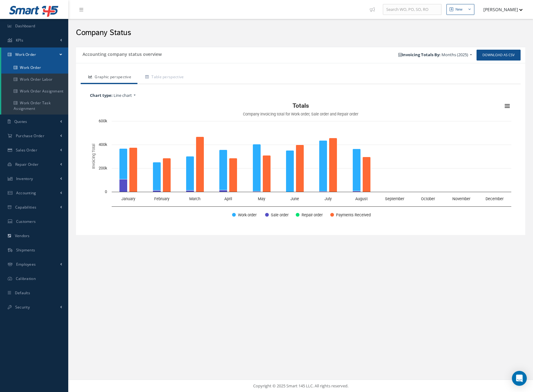  What do you see at coordinates (290, 171) in the screenshot?
I see `path: June, 351,191.03. Work order.` at bounding box center [290, 171].